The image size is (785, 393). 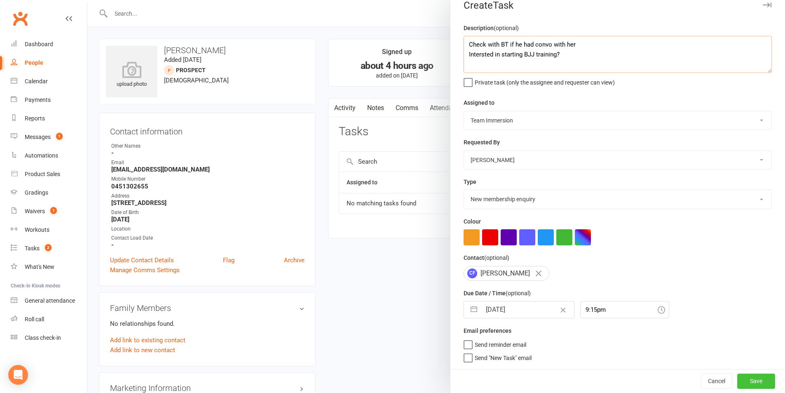 I want to click on div: Messages, so click(x=38, y=137).